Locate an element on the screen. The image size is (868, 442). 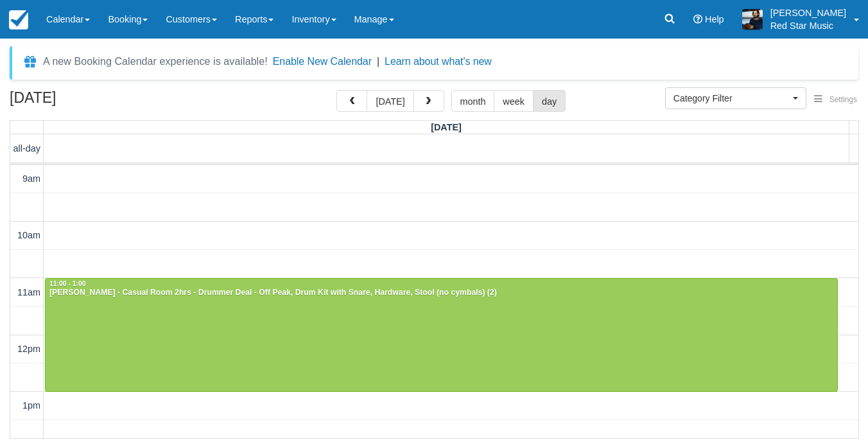
button: Category Filter is located at coordinates (736, 99).